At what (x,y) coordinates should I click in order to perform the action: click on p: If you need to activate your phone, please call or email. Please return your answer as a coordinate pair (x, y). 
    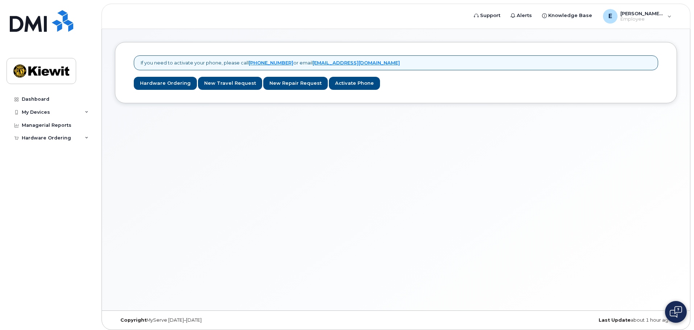
    Looking at the image, I should click on (270, 63).